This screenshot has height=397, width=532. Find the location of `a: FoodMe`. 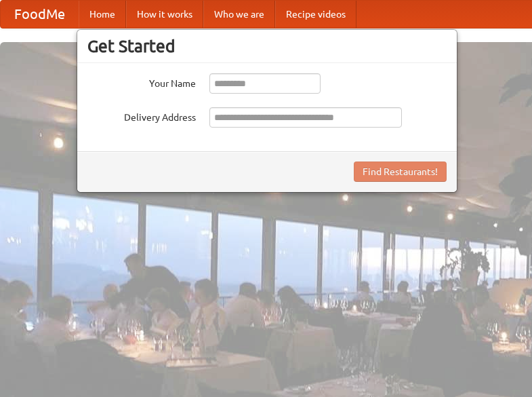

a: FoodMe is located at coordinates (40, 14).